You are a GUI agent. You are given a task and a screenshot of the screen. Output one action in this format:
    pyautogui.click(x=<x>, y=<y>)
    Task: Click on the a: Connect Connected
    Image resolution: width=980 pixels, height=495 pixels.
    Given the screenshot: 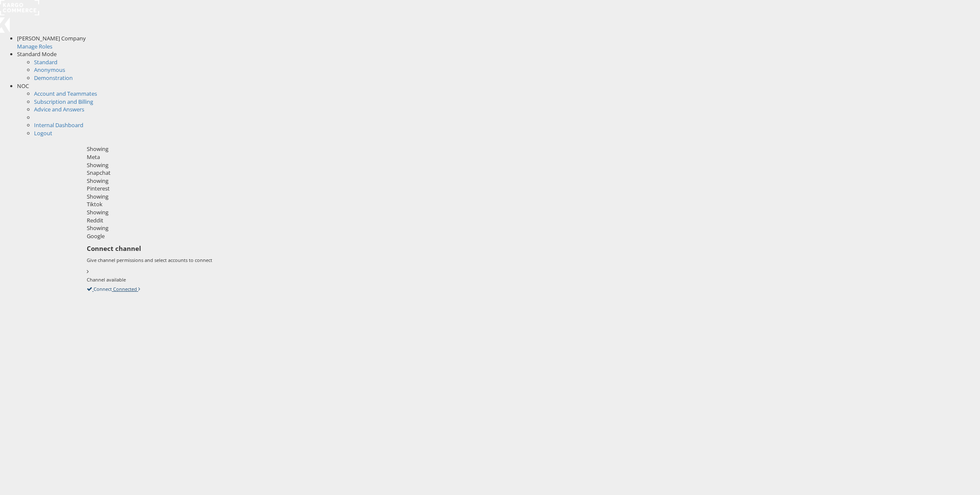 What is the action you would take?
    pyautogui.click(x=113, y=289)
    